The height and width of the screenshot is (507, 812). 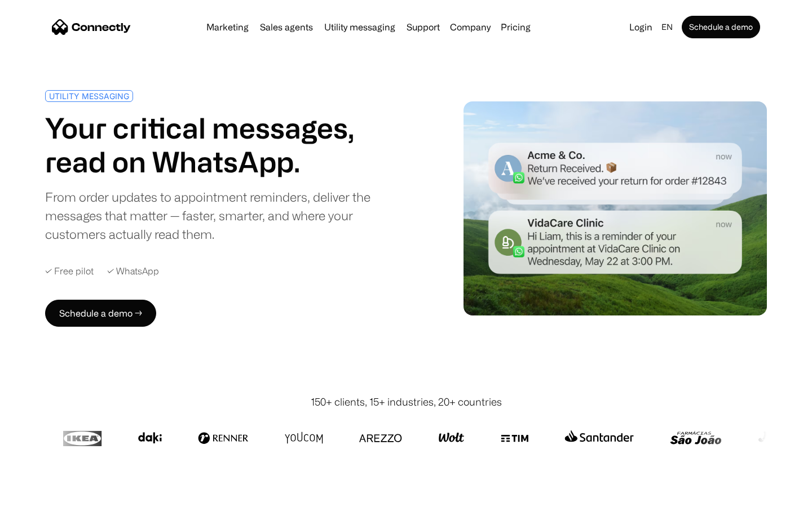 I want to click on aside: Language selected: English, so click(x=39, y=495).